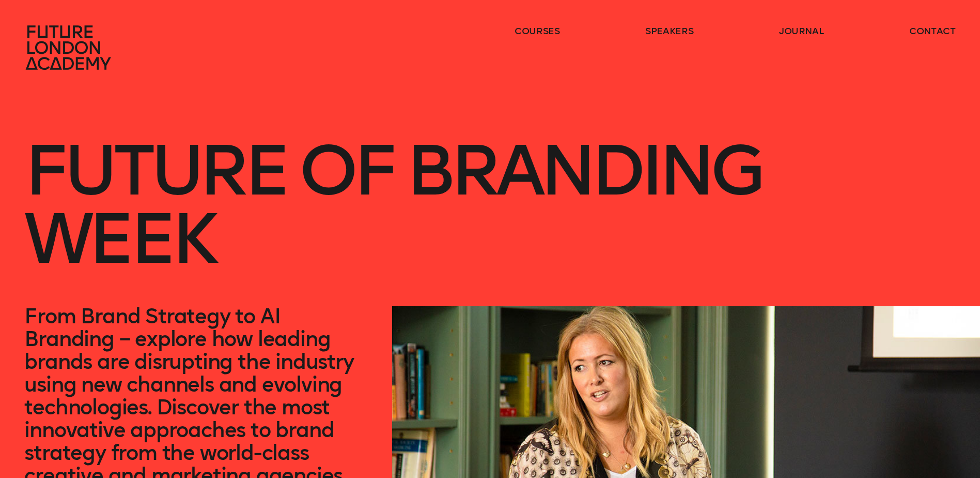 This screenshot has width=980, height=478. What do you see at coordinates (669, 31) in the screenshot?
I see `a: speakers` at bounding box center [669, 31].